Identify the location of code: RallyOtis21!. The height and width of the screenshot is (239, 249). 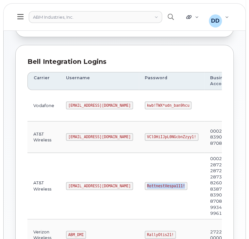
(160, 234).